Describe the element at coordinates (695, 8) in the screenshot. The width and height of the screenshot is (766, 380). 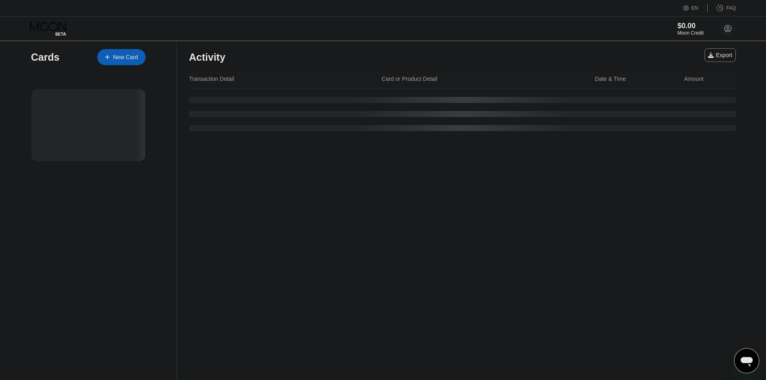
I see `div: EN` at that location.